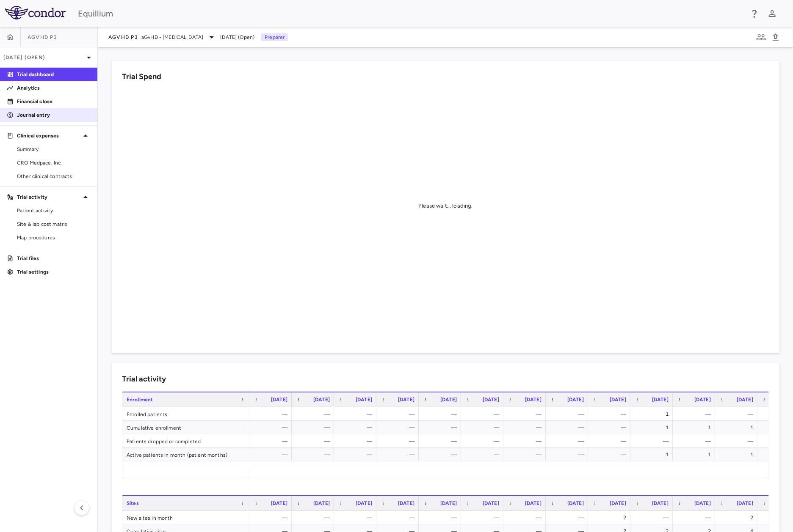 Image resolution: width=793 pixels, height=532 pixels. What do you see at coordinates (54, 163) in the screenshot?
I see `span: CRO Medpace, Inc.` at bounding box center [54, 163].